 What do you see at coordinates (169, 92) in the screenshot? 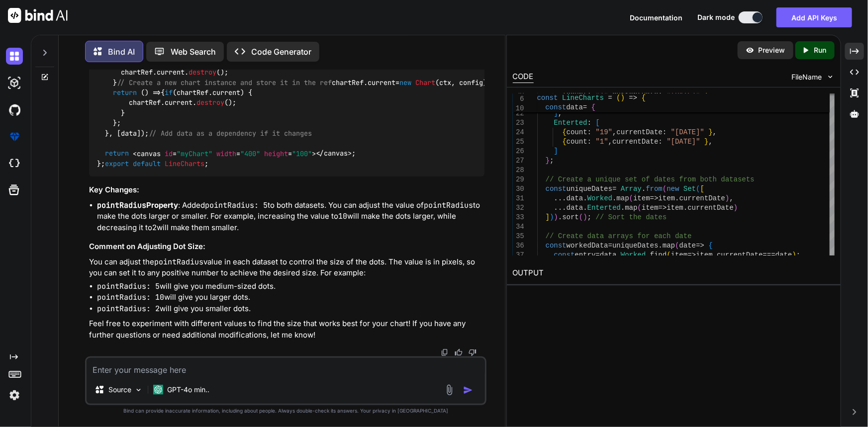
I see `span: if` at bounding box center [169, 92].